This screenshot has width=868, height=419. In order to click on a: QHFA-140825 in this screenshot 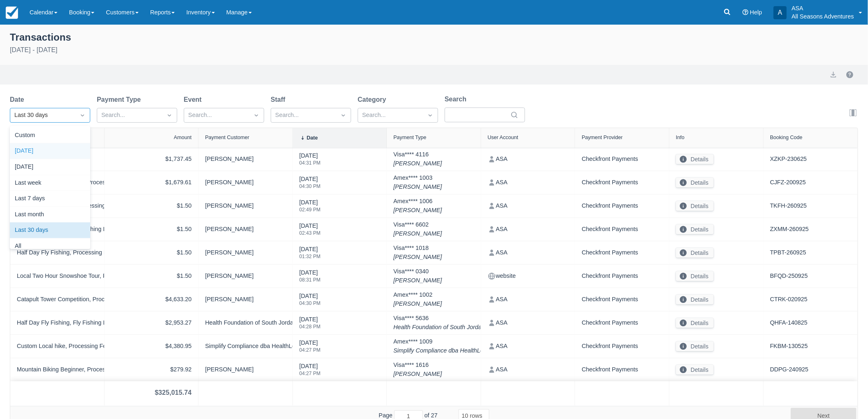, I will do `click(789, 323)`.